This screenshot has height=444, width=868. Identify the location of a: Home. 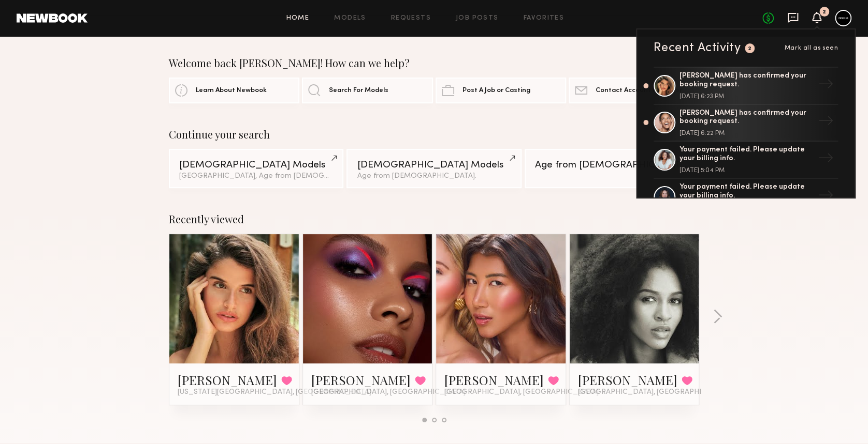
(297, 18).